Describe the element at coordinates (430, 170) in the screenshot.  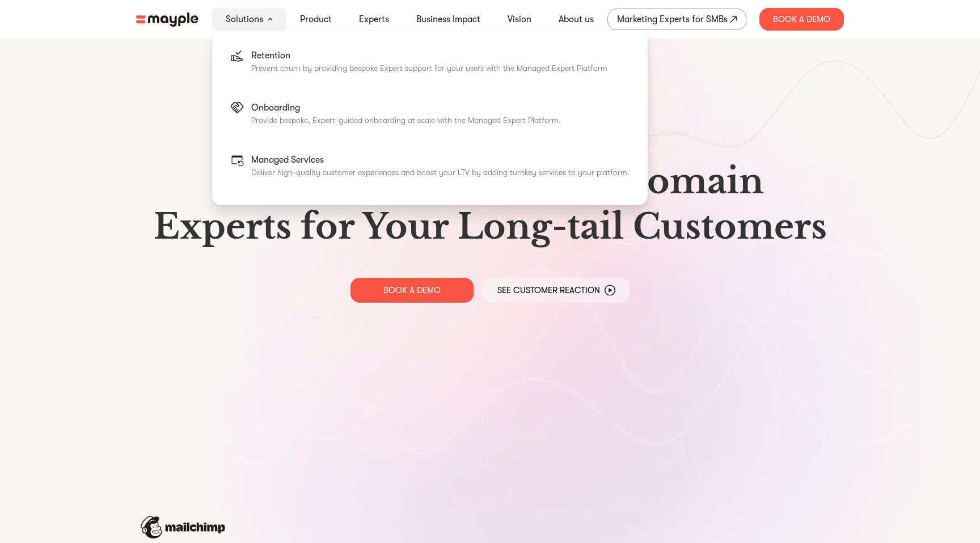
I see `a: Managed Services Deliver high-quality customer experiences and boost your LTV by adding turnkey s...` at that location.